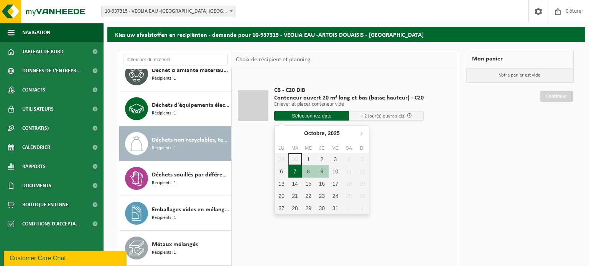  I want to click on h2: Kies uw afvalstoffen en recipiënten - demande pour 10-937315 - VEOLIA EAU -ARTOIS DOUAISIS - [GEO..., so click(346, 34).